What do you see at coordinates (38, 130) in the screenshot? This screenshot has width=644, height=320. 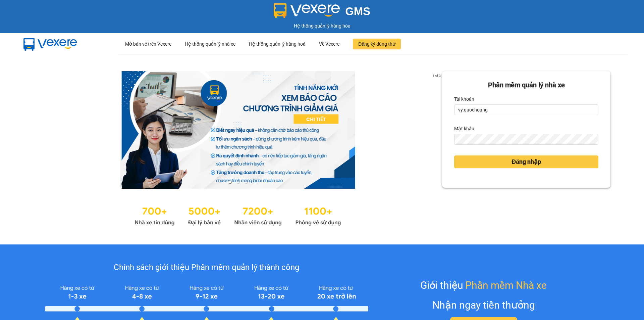 I see `button: previous slide / item` at bounding box center [38, 130].